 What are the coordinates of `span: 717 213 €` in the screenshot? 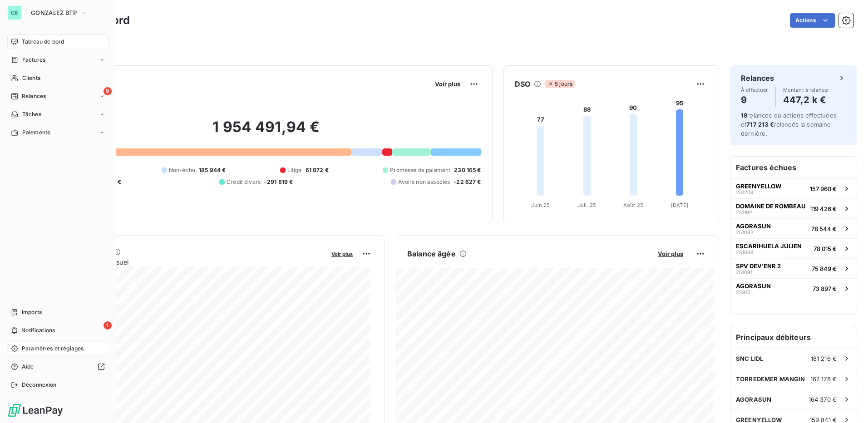 It's located at (760, 125).